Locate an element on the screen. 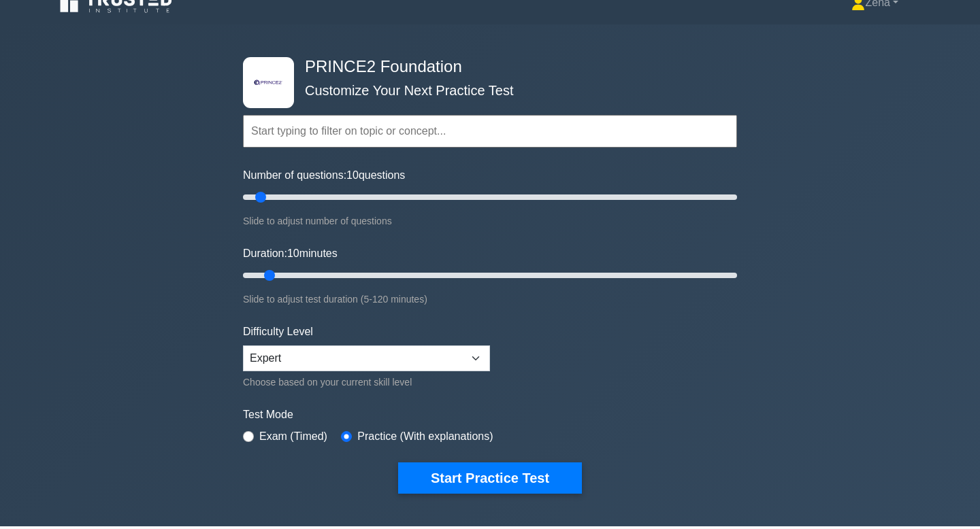 This screenshot has width=980, height=529. button: Start Practice Test is located at coordinates (490, 478).